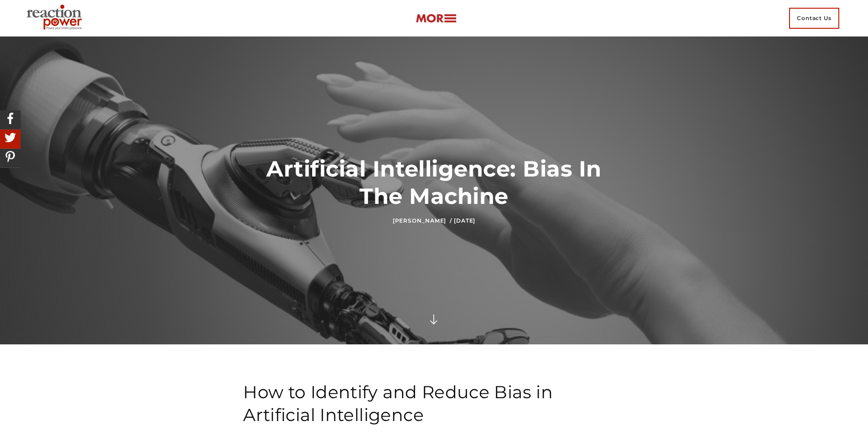  Describe the element at coordinates (434, 183) in the screenshot. I see `h1: Artificial Intelligence: Bias In The Machine` at that location.